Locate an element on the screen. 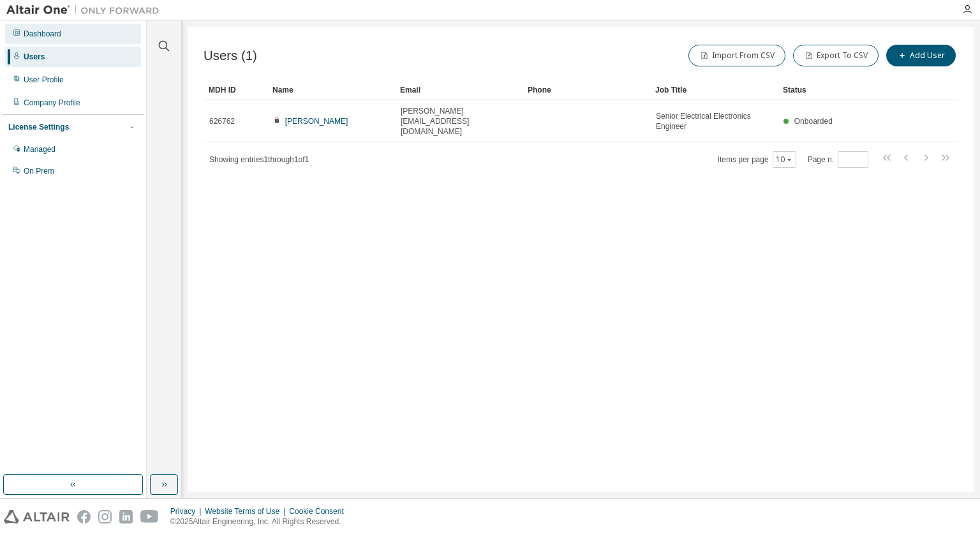 The height and width of the screenshot is (535, 980). span: Onboarded is located at coordinates (814, 121).